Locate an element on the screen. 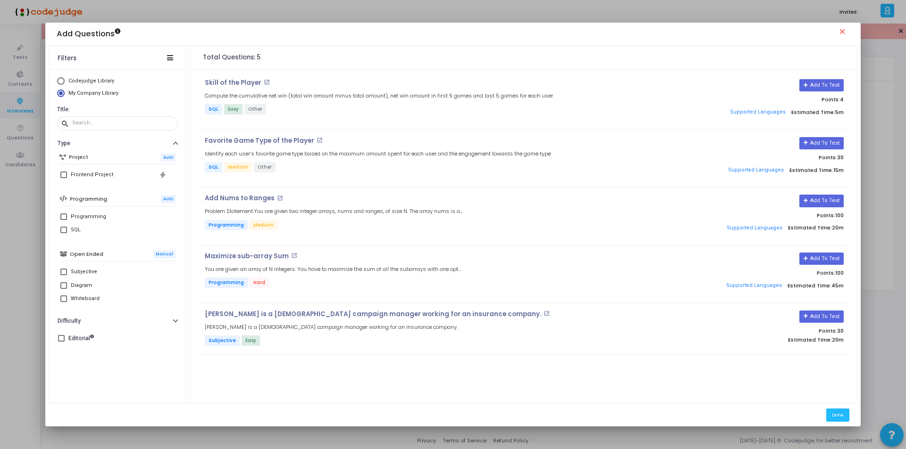 This screenshot has height=449, width=906. div: Subjective is located at coordinates (84, 272).